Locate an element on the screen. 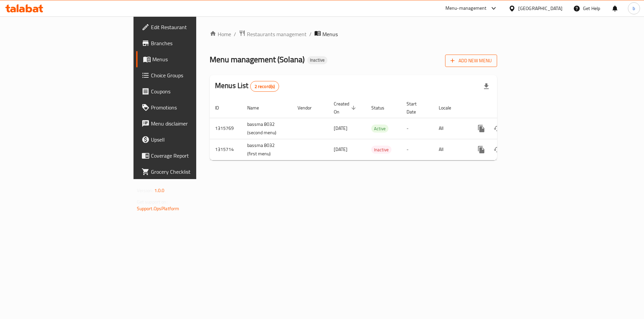 The width and height of the screenshot is (644, 319). span: b is located at coordinates (634, 8).